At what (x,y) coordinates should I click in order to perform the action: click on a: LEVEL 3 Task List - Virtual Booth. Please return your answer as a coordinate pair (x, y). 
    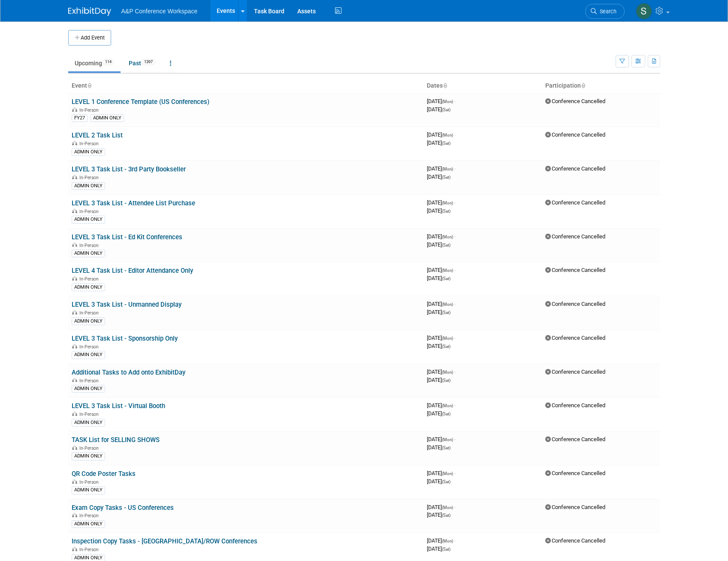
    Looking at the image, I should click on (119, 406).